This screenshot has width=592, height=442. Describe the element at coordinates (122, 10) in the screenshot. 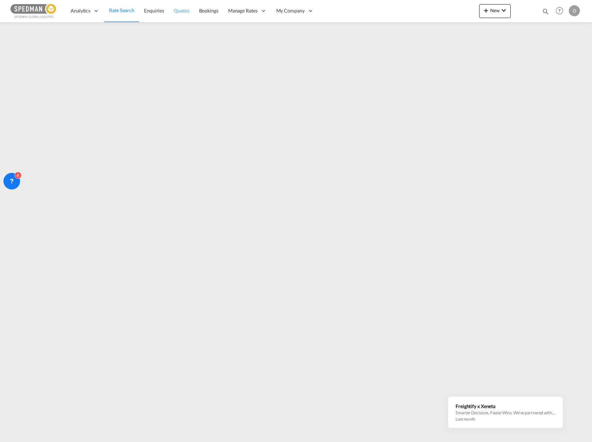

I see `span: Rate Search` at that location.